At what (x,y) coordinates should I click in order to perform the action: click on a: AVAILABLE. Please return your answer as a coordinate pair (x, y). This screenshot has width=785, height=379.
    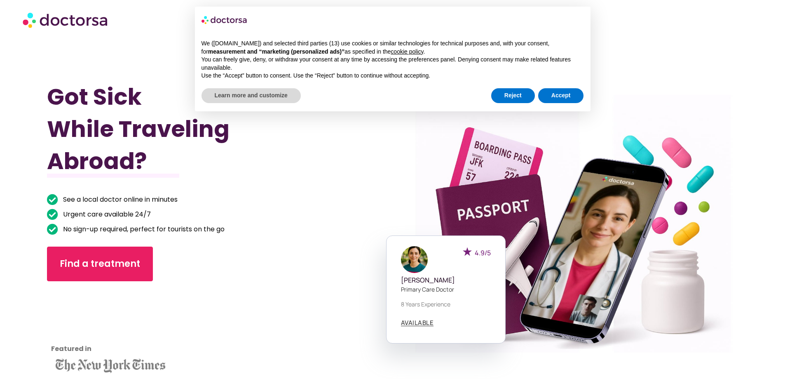
    Looking at the image, I should click on (418, 323).